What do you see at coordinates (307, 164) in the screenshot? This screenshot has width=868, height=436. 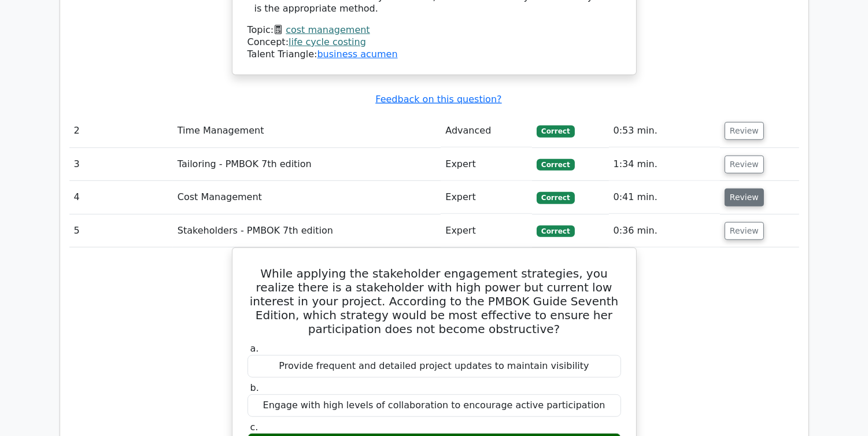 I see `td: Tailoring - PMBOK 7th edition` at bounding box center [307, 164].